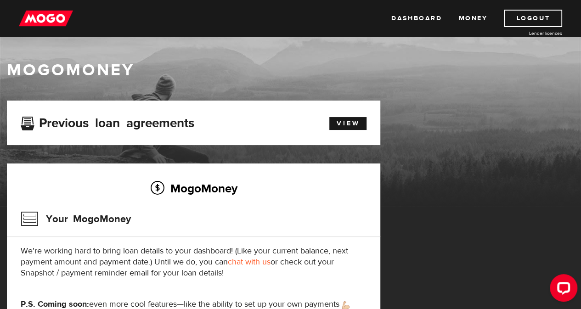 This screenshot has width=581, height=309. I want to click on h1: MogoMoney, so click(290, 70).